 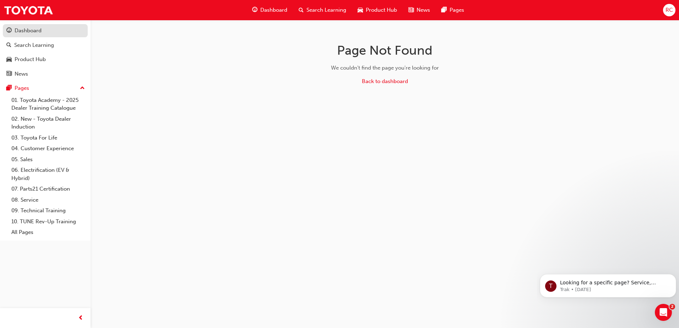 What do you see at coordinates (14, 27) in the screenshot?
I see `div: Profile image for Trak` at bounding box center [14, 27].